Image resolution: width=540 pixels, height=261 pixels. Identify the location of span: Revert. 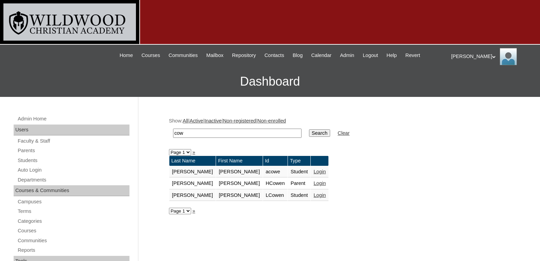
(413, 55).